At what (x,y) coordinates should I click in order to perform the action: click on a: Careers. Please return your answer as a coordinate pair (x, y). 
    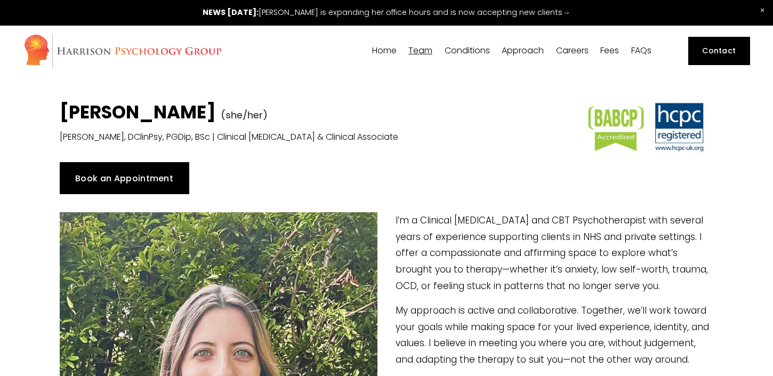
    Looking at the image, I should click on (572, 51).